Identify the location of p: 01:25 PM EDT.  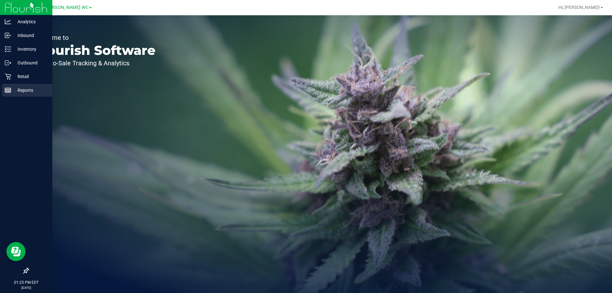
(26, 282).